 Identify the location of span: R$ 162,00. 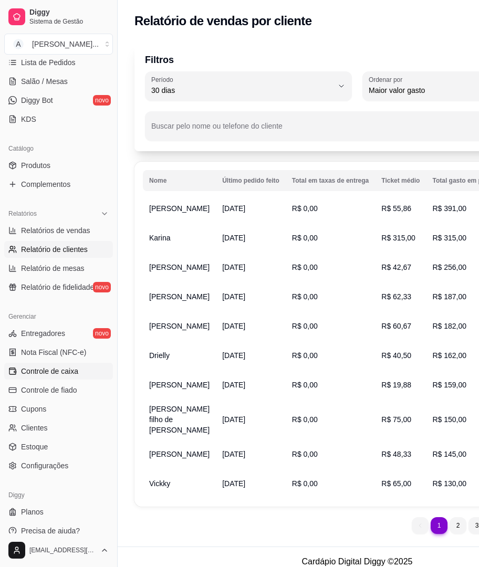
(449, 355).